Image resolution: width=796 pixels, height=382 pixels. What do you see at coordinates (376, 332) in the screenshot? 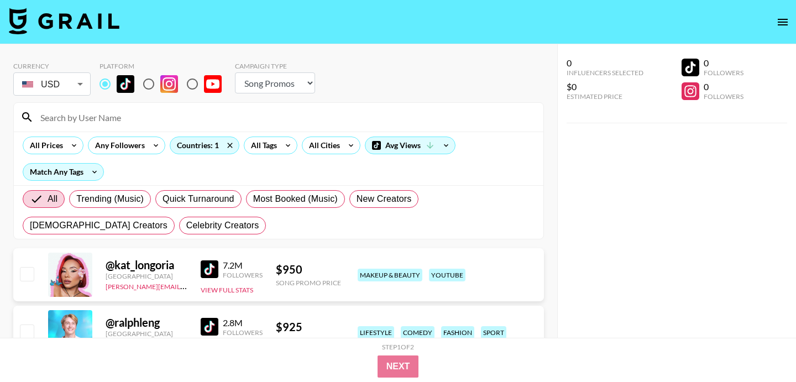
I see `div: lifestyle` at bounding box center [376, 332].